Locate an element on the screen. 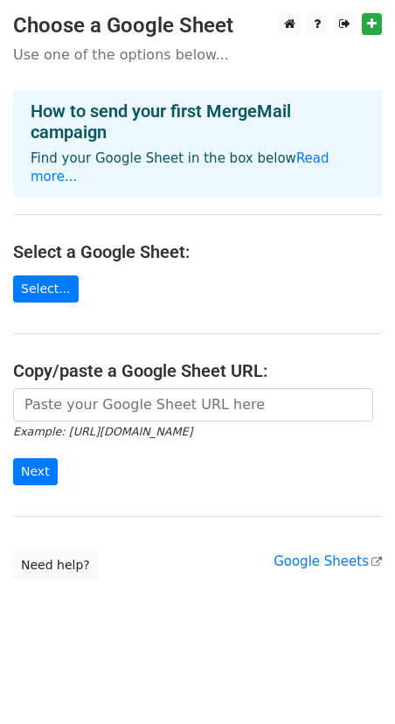 The height and width of the screenshot is (724, 395). input: Next is located at coordinates (35, 471).